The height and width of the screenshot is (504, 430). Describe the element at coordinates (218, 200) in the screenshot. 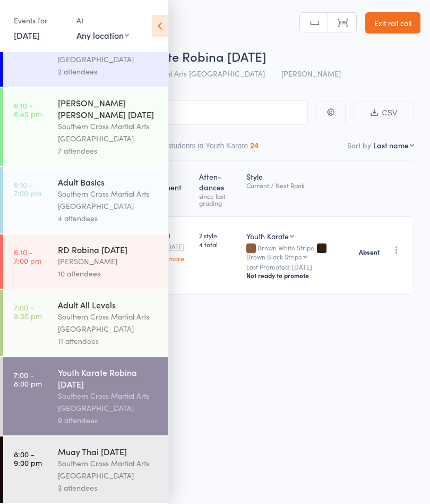

I see `div: since last grading` at that location.